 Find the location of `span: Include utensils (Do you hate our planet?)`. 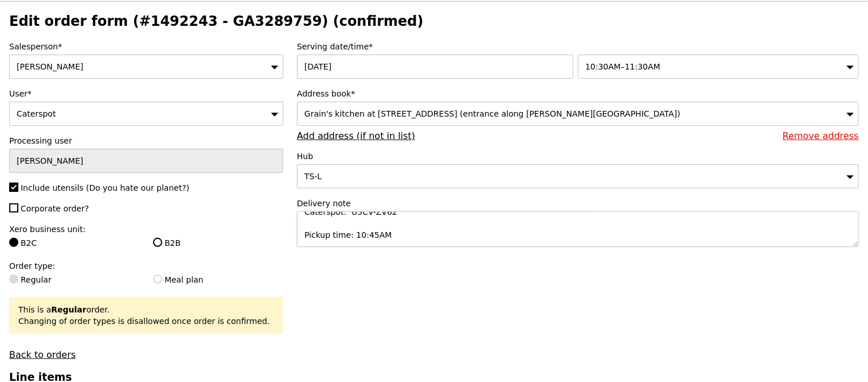

span: Include utensils (Do you hate our planet?) is located at coordinates (105, 188).